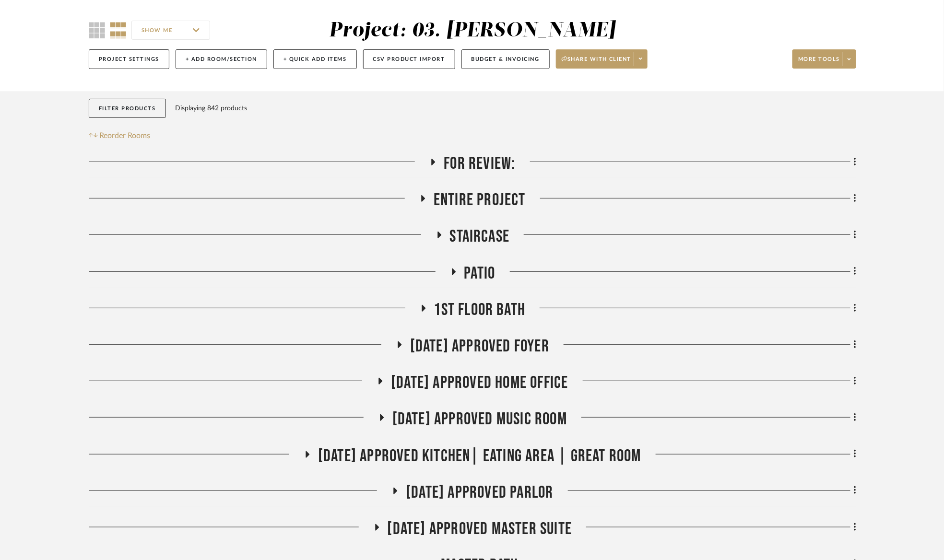  What do you see at coordinates (479, 163) in the screenshot?
I see `span: For Review:` at bounding box center [479, 163].